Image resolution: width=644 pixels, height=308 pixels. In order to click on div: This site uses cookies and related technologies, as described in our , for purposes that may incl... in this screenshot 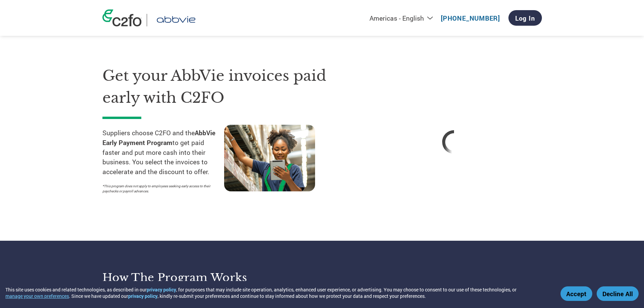, I will do `click(277, 293)`.